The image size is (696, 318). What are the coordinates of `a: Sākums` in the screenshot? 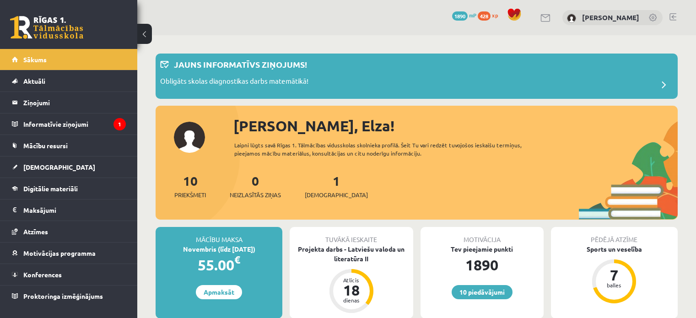 It's located at (69, 59).